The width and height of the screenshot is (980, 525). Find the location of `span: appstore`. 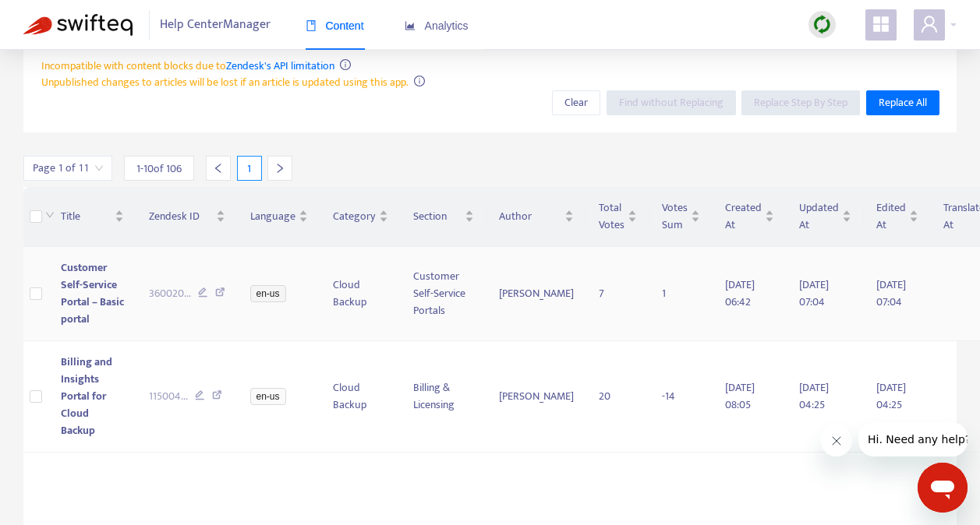

span: appstore is located at coordinates (881, 24).